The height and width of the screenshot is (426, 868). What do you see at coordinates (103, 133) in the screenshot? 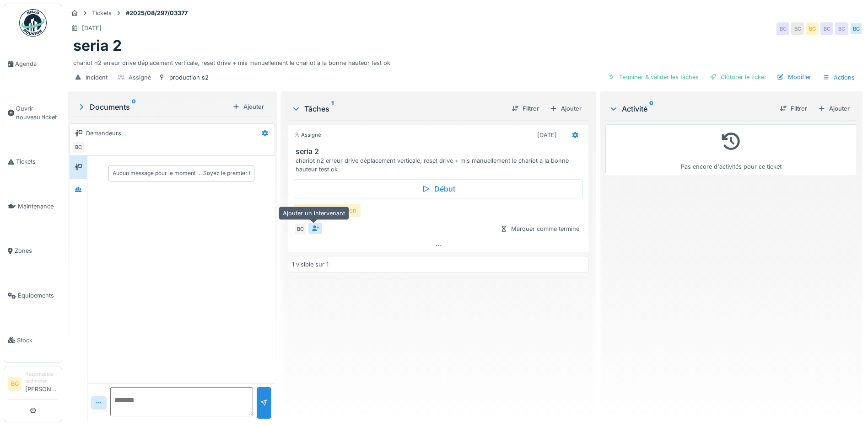
I see `div: Demandeurs` at bounding box center [103, 133].